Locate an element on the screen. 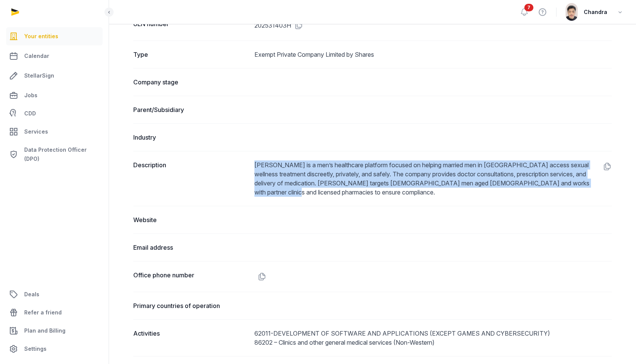  dt: Website is located at coordinates (191, 220).